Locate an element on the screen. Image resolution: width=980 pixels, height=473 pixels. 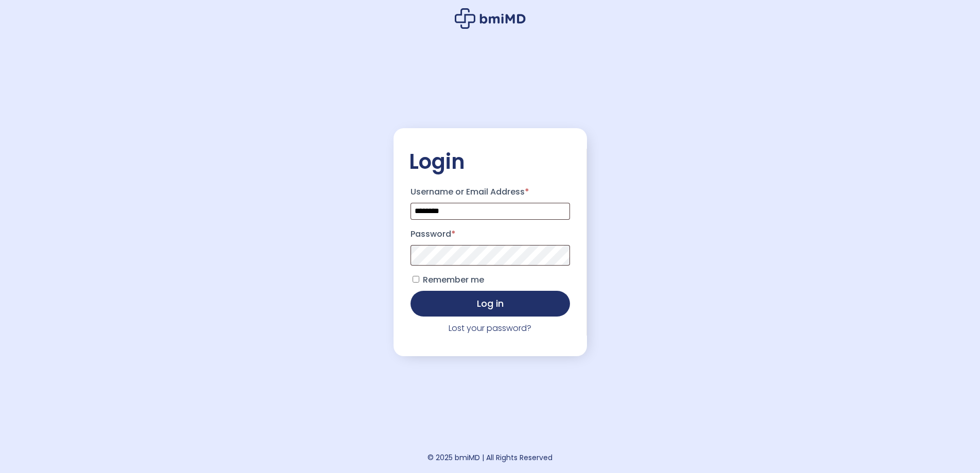
span: Remember me is located at coordinates (453, 279).